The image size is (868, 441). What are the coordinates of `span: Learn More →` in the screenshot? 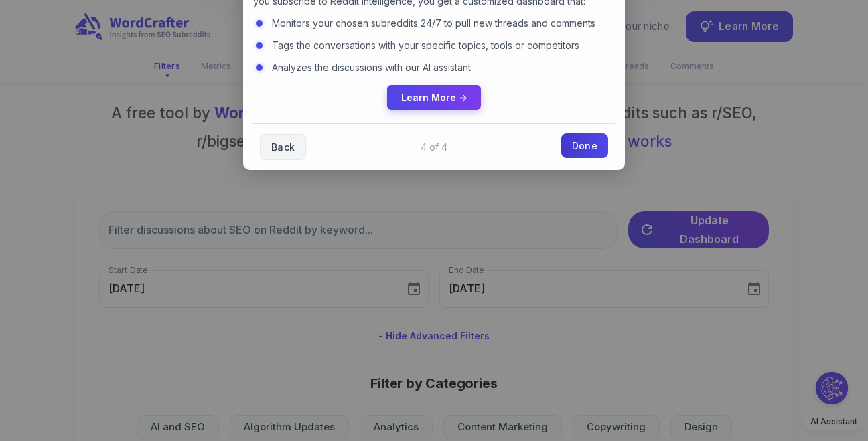 It's located at (434, 97).